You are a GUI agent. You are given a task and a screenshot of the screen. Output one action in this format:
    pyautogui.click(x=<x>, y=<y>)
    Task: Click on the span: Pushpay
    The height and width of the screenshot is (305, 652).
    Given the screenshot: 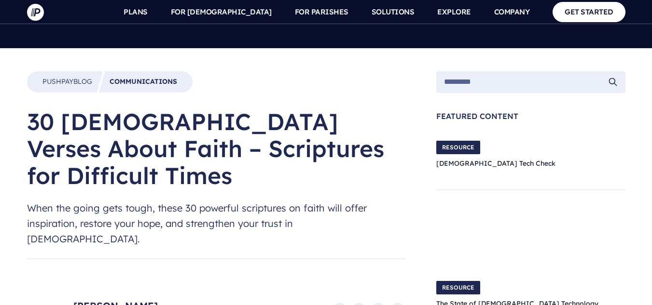 What is the action you would take?
    pyautogui.click(x=58, y=82)
    